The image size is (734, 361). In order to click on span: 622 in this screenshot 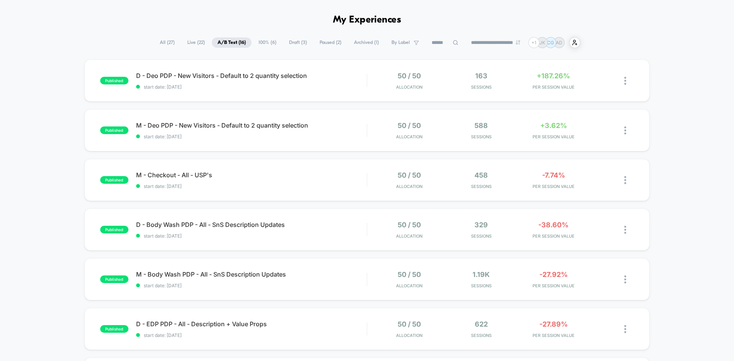, I will do `click(481, 324)`.